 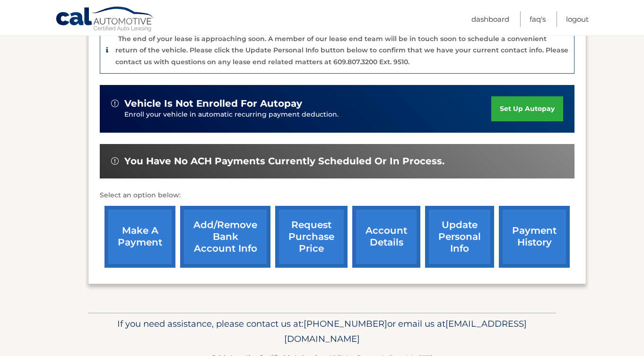 What do you see at coordinates (337, 196) in the screenshot?
I see `p: Select an option below:` at bounding box center [337, 196].